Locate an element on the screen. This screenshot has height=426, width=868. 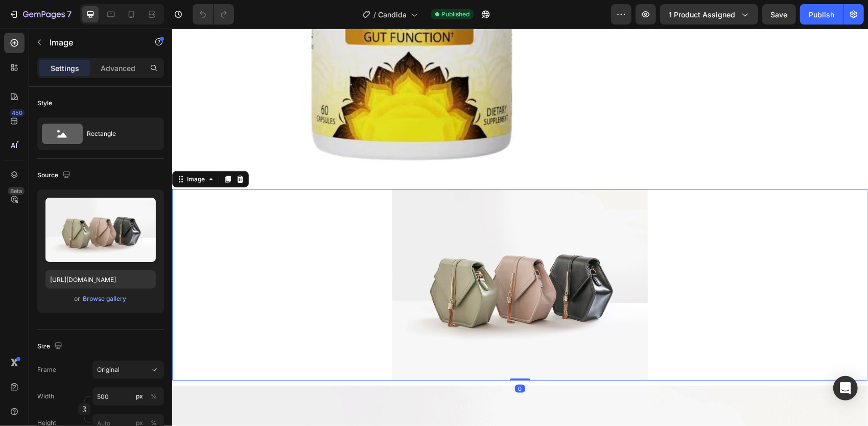
button: px is located at coordinates (154, 396).